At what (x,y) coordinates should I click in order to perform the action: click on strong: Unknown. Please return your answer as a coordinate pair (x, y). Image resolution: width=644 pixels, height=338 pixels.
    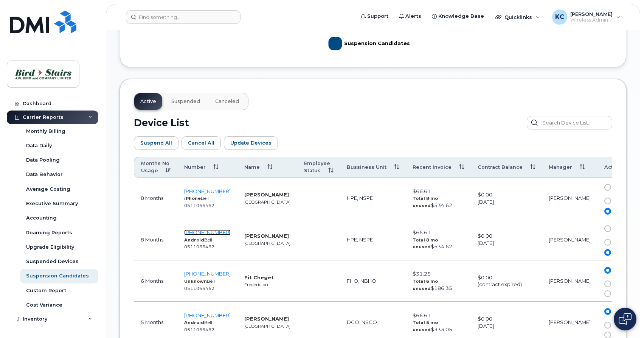
    Looking at the image, I should click on (196, 282).